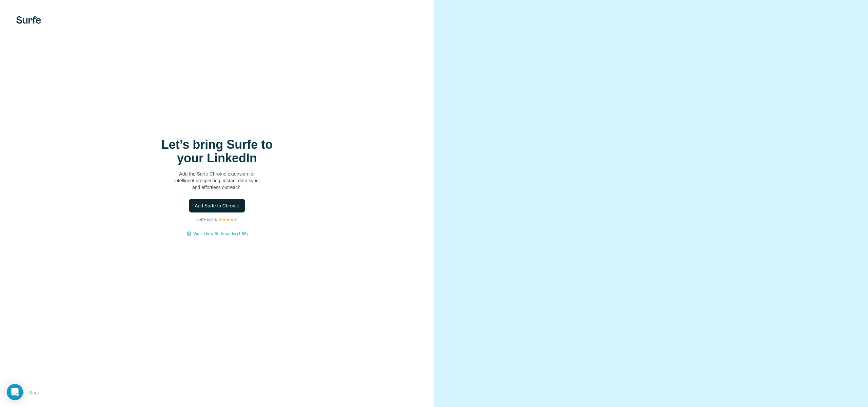 Image resolution: width=868 pixels, height=407 pixels. What do you see at coordinates (207, 219) in the screenshot?
I see `p: 25K+ users` at bounding box center [207, 219].